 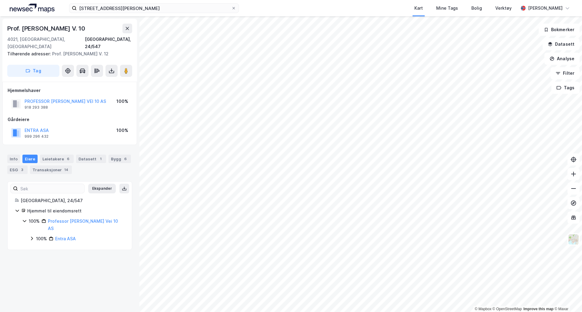 I want to click on div: 14, so click(x=66, y=170).